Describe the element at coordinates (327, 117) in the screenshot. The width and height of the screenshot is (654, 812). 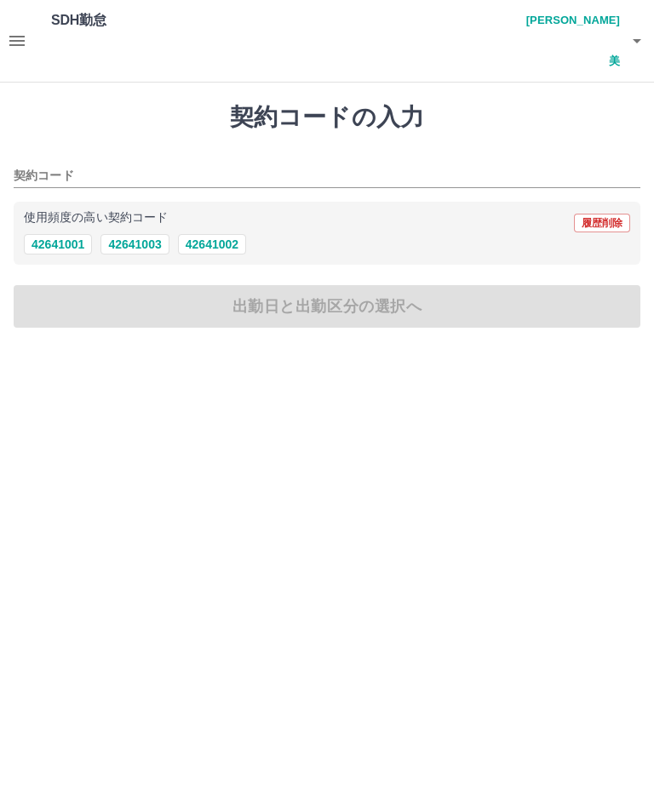
I see `h1: 契約コードの入力` at that location.